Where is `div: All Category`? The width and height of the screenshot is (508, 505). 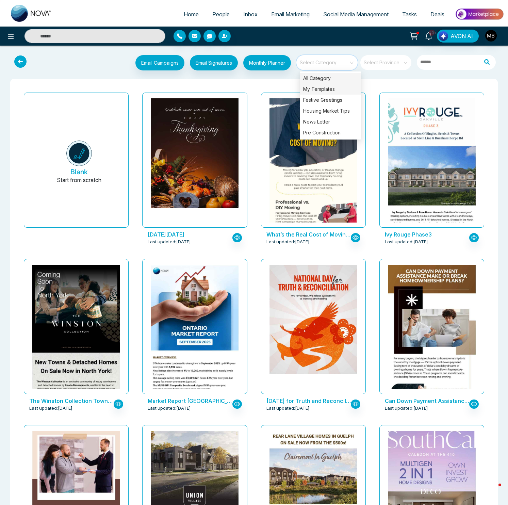 div: All Category is located at coordinates (330, 78).